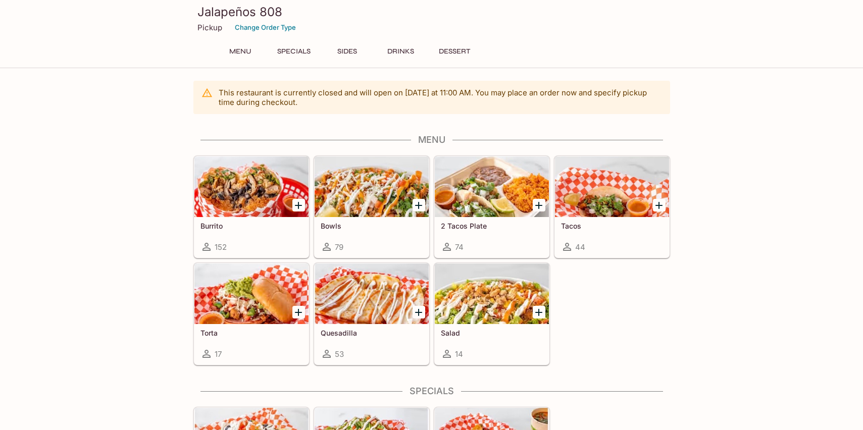 The image size is (863, 430). What do you see at coordinates (401, 52) in the screenshot?
I see `button: Drinks` at bounding box center [401, 52].